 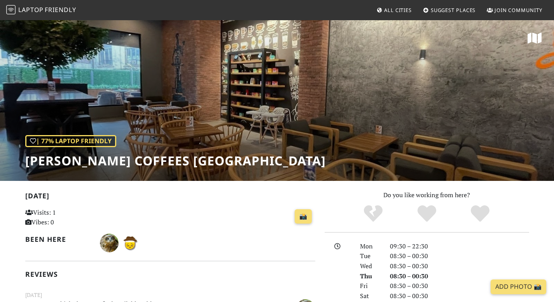 What do you see at coordinates (514, 10) in the screenshot?
I see `a: Join Community` at bounding box center [514, 10].